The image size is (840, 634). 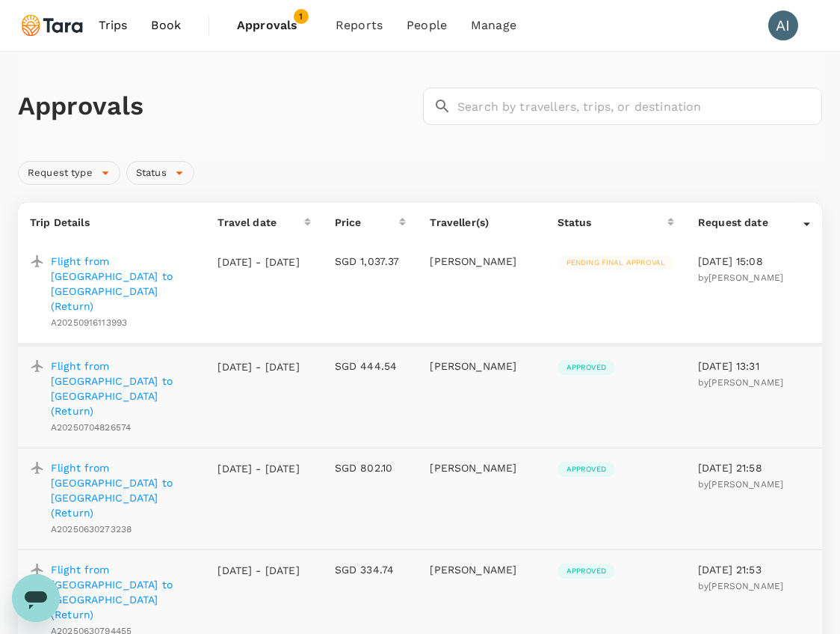 I want to click on p: SGD 802.10, so click(x=371, y=468).